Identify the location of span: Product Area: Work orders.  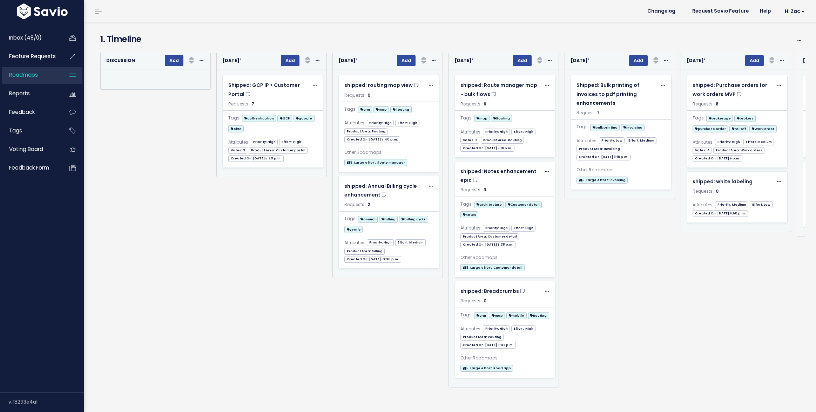
(739, 150).